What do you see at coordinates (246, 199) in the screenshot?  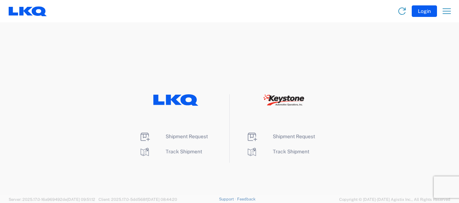 I see `a: Feedback` at bounding box center [246, 199].